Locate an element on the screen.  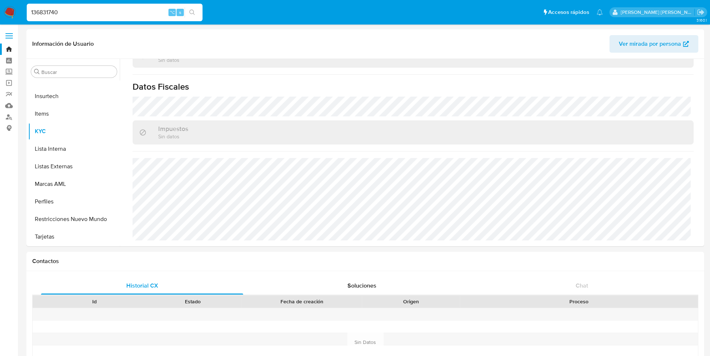
span: Historial CX is located at coordinates (142, 286).